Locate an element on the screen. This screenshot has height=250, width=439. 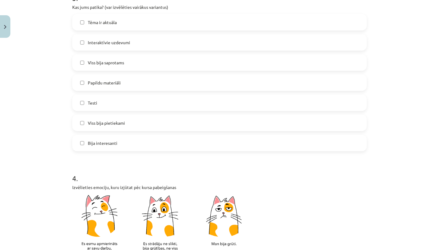
span: Testi is located at coordinates (92, 103).